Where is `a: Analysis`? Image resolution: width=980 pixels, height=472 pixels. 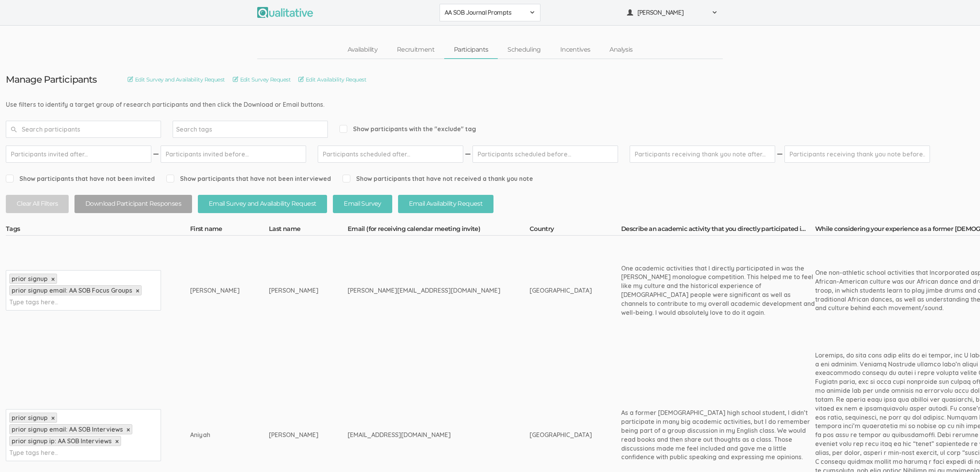
a: Analysis is located at coordinates (620, 50).